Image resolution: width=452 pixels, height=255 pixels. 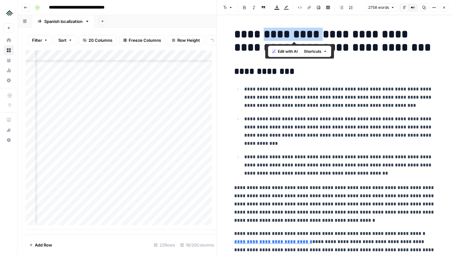 What do you see at coordinates (63, 21) in the screenshot?
I see `div: Spanish localization` at bounding box center [63, 21].